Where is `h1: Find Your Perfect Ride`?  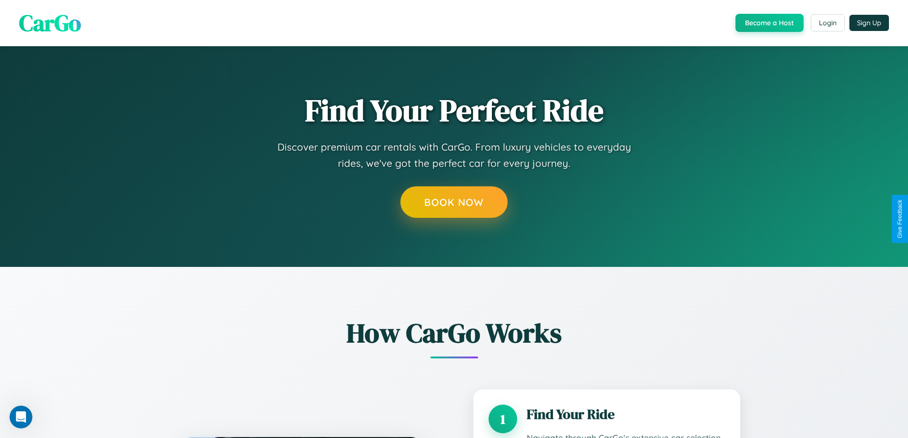
h1: Find Your Perfect Ride is located at coordinates (454, 111).